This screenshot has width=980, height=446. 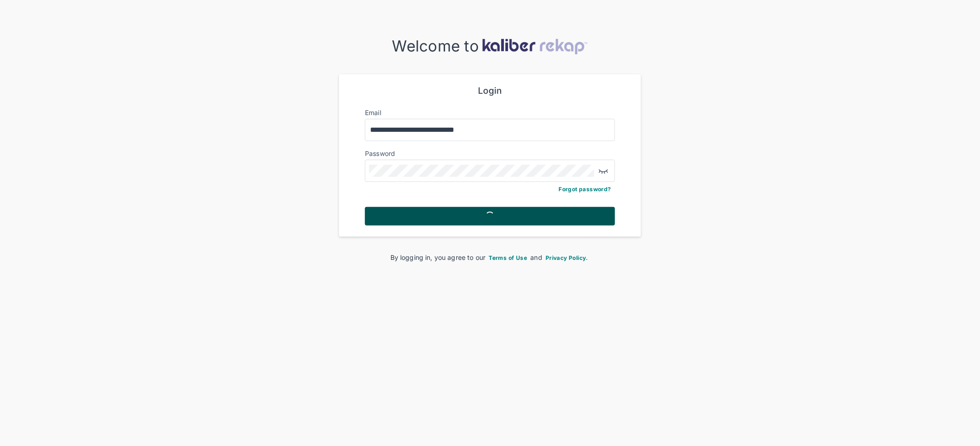 I want to click on div: Login, so click(x=490, y=91).